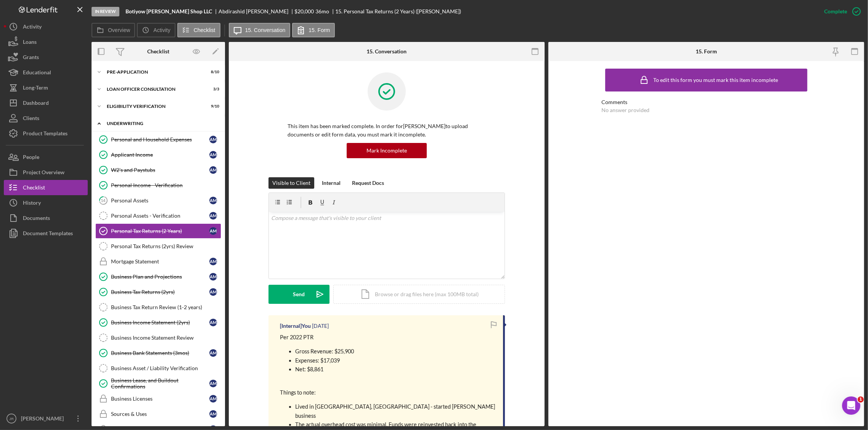  I want to click on button: Project Overview, so click(46, 172).